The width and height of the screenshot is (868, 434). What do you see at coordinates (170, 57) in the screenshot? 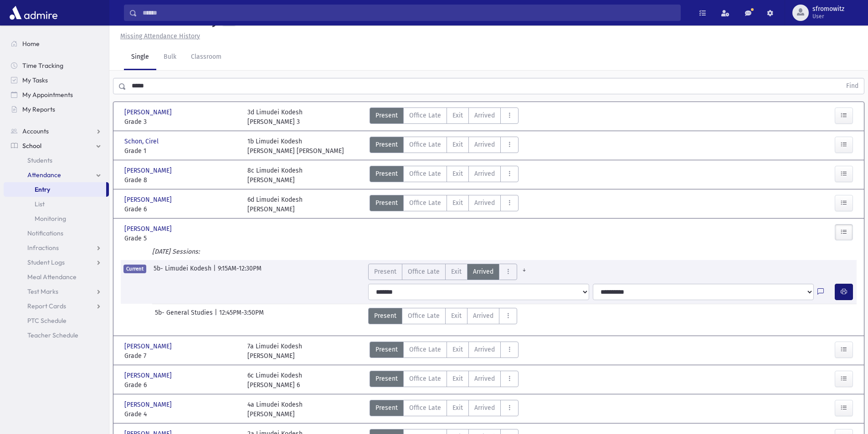
I see `a: Bulk` at bounding box center [170, 57].